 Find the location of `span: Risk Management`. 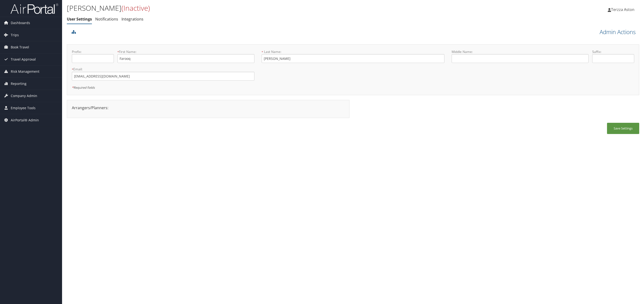

span: Risk Management is located at coordinates (25, 71).